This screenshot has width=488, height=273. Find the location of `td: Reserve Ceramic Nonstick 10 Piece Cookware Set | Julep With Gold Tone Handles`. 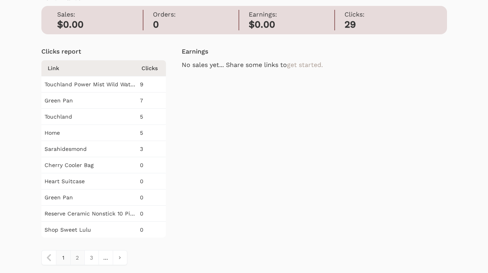

td: Reserve Ceramic Nonstick 10 Piece Cookware Set | Julep With Gold Tone Handles is located at coordinates (90, 214).